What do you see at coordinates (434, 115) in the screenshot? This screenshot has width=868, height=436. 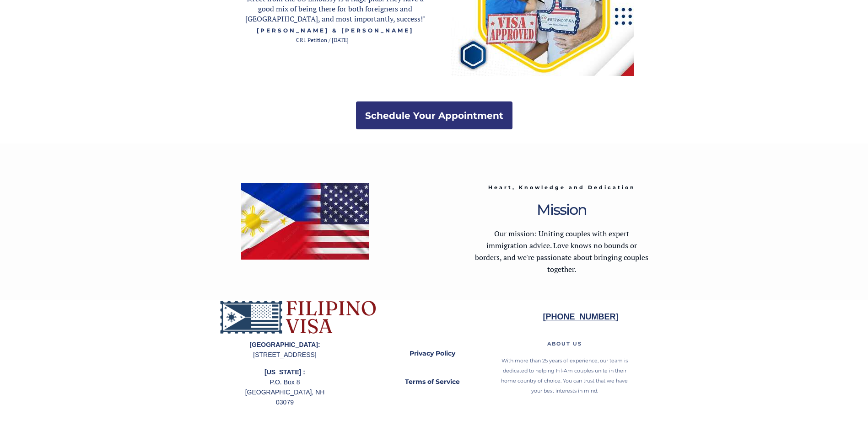 I see `a: Schedule Your Appointment` at bounding box center [434, 115].